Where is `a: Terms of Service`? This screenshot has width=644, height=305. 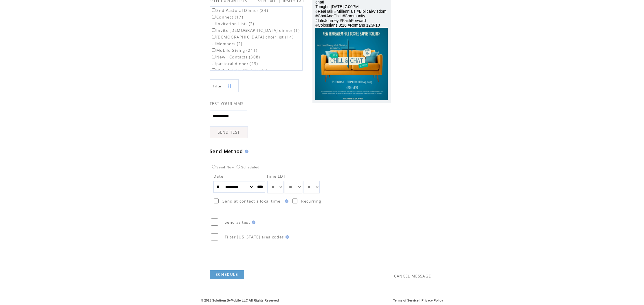 a: Terms of Service is located at coordinates (406, 301).